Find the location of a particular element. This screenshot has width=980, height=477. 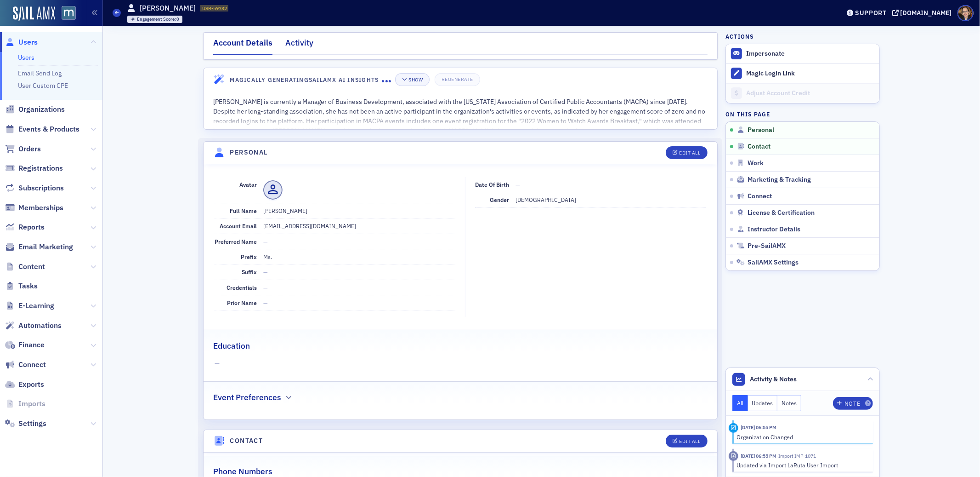

span: Orders is located at coordinates (30, 149).